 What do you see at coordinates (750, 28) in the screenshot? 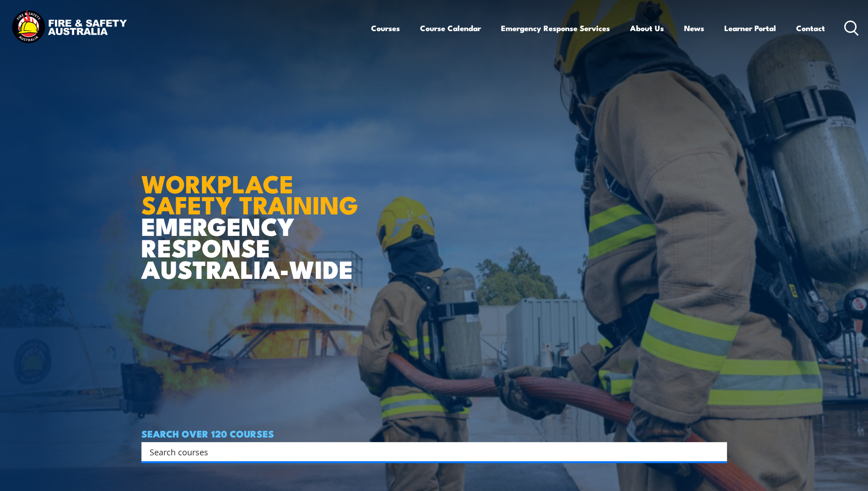
I see `a: Learner Portal` at bounding box center [750, 28].